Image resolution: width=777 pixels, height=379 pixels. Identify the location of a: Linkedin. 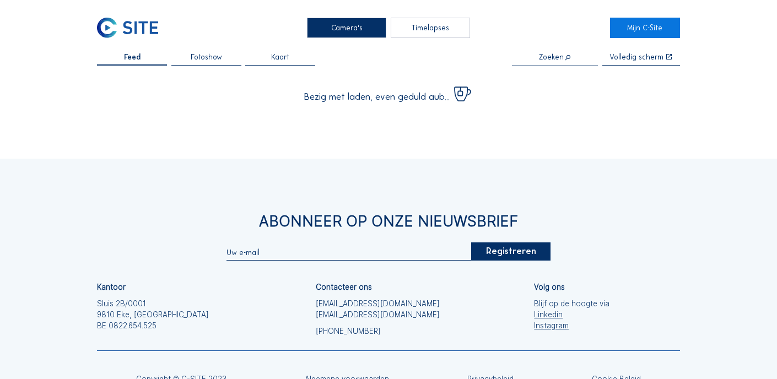
(572, 315).